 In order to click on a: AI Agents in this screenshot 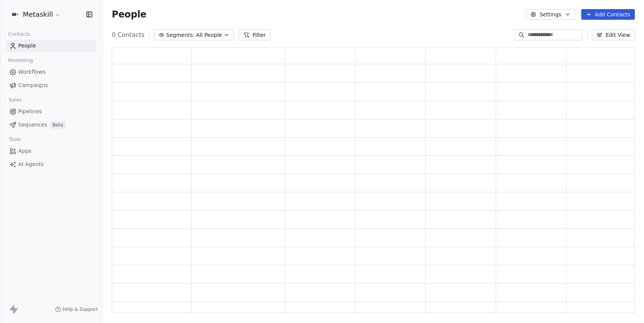, I will do `click(51, 164)`.